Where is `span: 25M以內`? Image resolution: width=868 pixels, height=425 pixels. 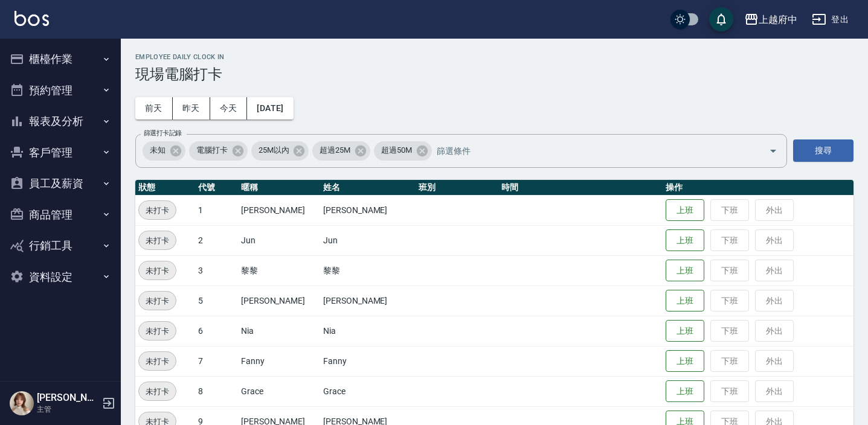
span: 25M以內 is located at coordinates (274, 151).